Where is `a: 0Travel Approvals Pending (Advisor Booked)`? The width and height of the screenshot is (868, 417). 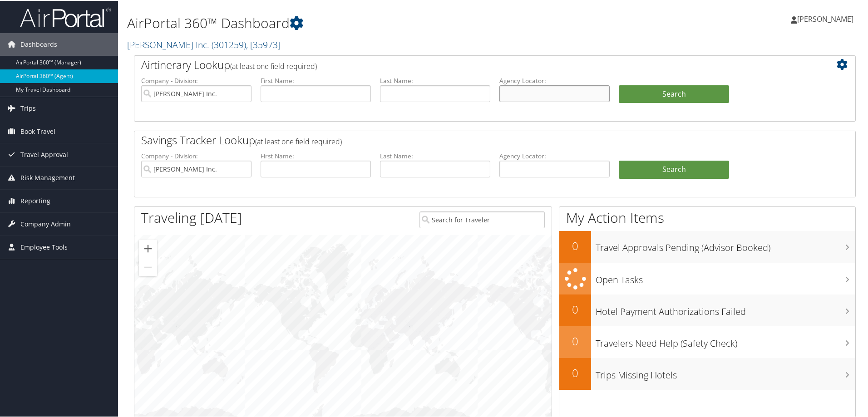
a: 0Travel Approvals Pending (Advisor Booked) is located at coordinates (707, 246).